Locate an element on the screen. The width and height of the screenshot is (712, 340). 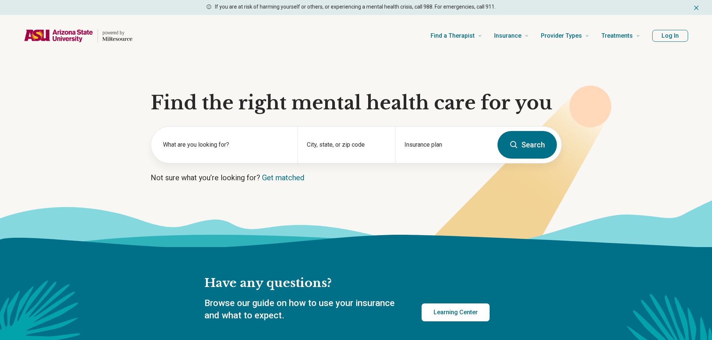
a: Home page is located at coordinates (78, 36).